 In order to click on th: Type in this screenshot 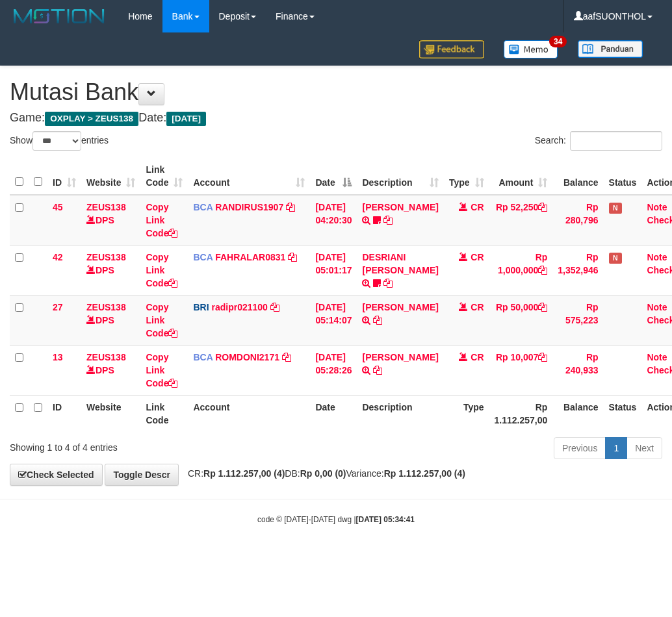, I will do `click(466, 413)`.